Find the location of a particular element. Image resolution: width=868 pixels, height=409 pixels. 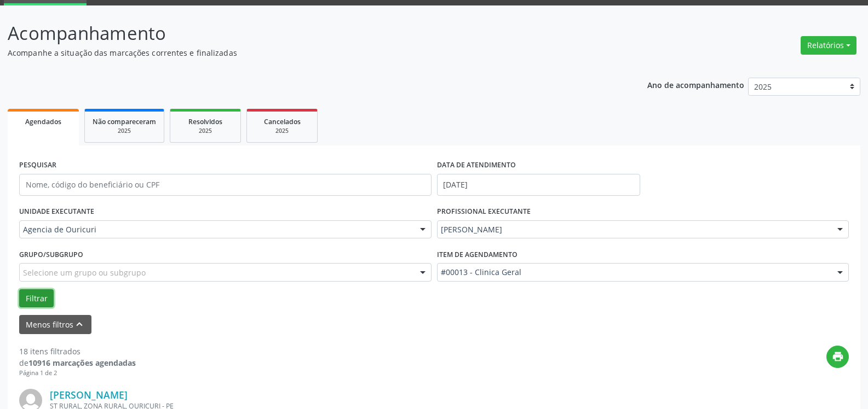

label: DATA DE ATENDIMENTO is located at coordinates (476, 165).